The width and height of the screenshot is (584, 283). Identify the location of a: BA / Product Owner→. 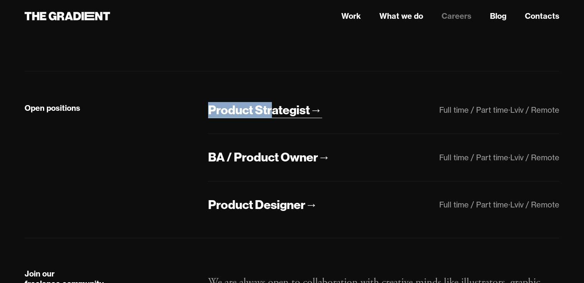
(269, 157).